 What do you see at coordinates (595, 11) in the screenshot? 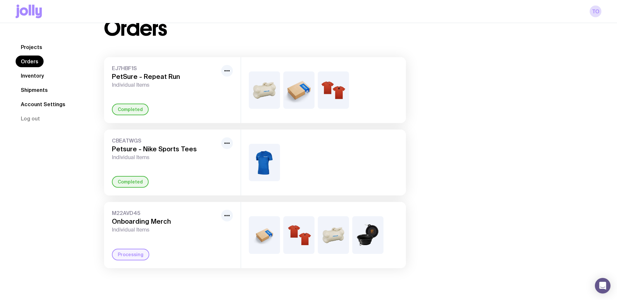
I see `a: TO` at bounding box center [595, 11].